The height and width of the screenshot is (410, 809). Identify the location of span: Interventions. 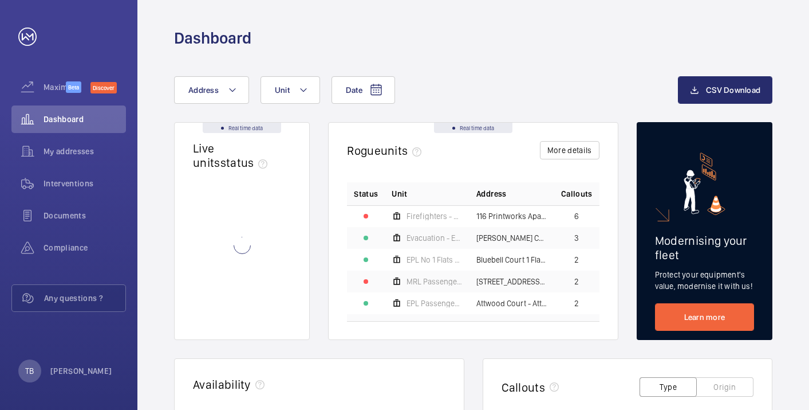
(85, 183).